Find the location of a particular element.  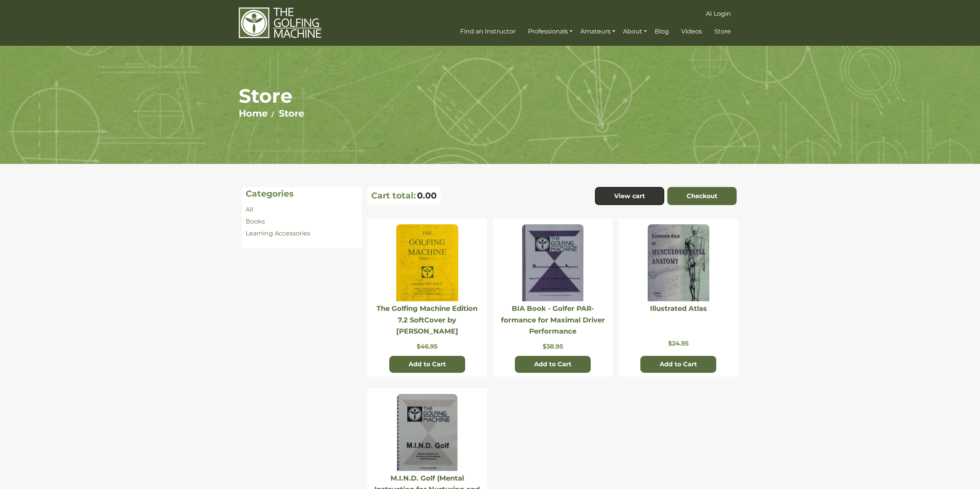

span: 0.00 is located at coordinates (426, 195).